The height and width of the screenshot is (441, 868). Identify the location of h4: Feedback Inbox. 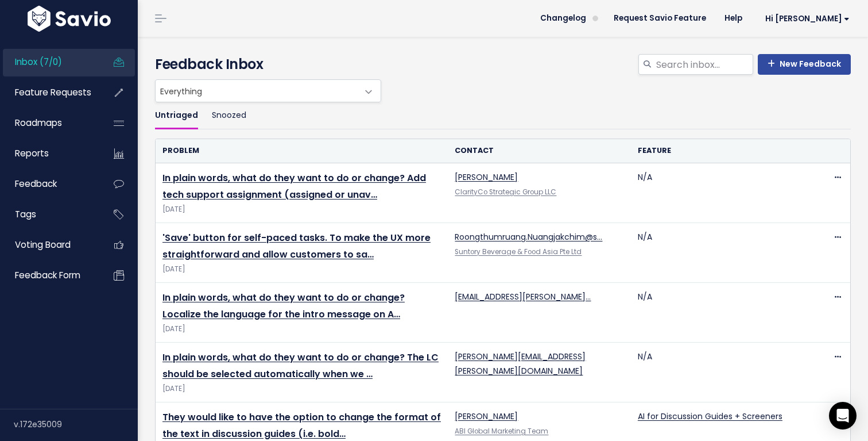
(503, 64).